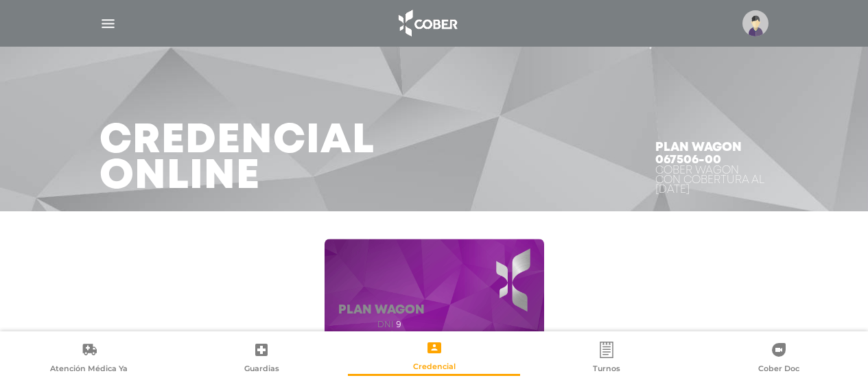 The height and width of the screenshot is (378, 868). I want to click on span: Guardias, so click(262, 370).